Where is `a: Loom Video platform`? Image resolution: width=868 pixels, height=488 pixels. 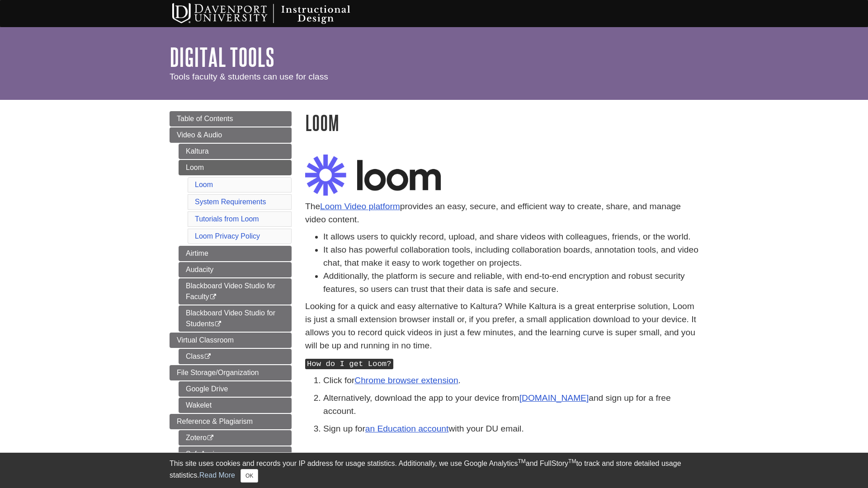
a: Loom Video platform is located at coordinates (360, 207).